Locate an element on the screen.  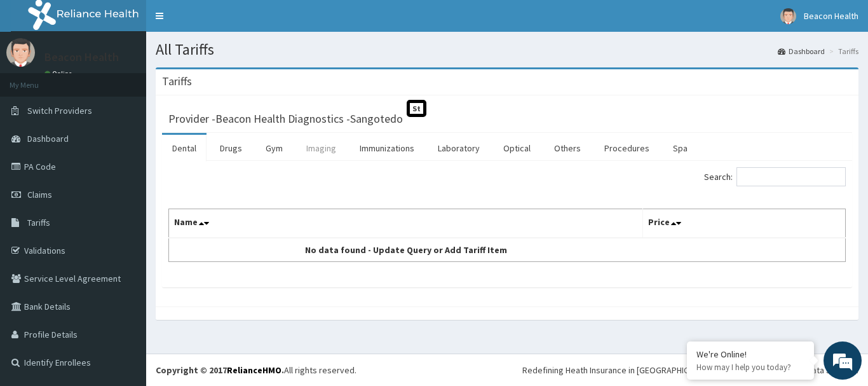
strong: Copyright © 2017 . is located at coordinates (220, 370).